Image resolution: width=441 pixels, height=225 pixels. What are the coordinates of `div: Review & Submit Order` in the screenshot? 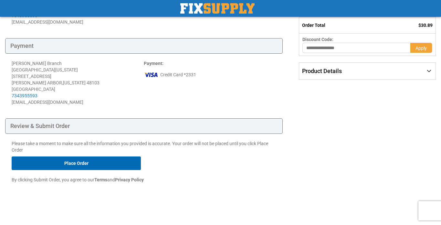 It's located at (144, 126).